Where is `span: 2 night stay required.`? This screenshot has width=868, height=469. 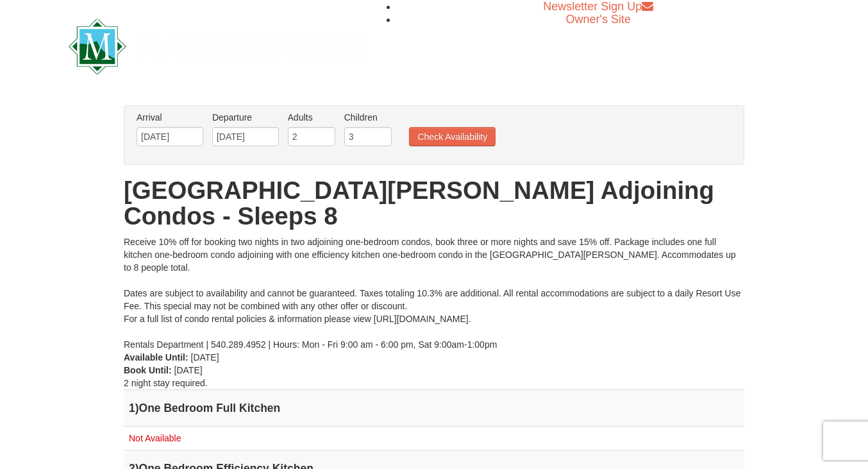
span: 2 night stay required. is located at coordinates (165, 383).